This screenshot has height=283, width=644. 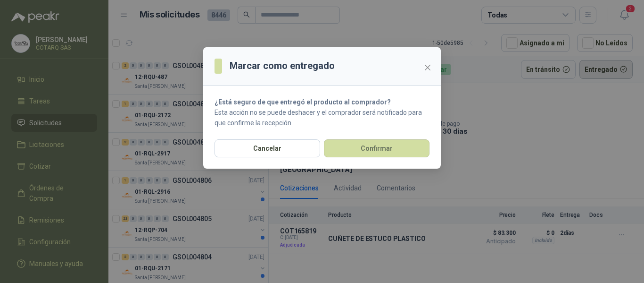 What do you see at coordinates (322, 118) in the screenshot?
I see `p: Esta acción no se puede deshacer y el comprador será notificado para que confirme la recepción.` at bounding box center [322, 118].